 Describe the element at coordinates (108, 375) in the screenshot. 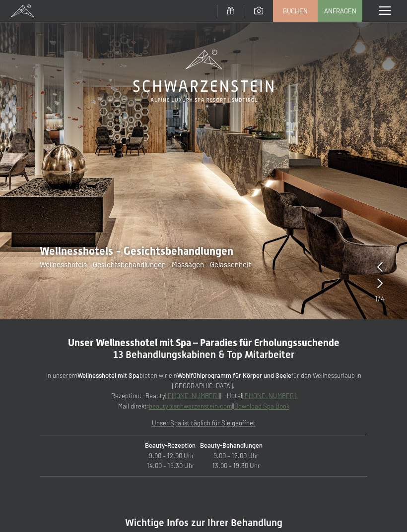

I see `strong: Wellnesshotel mit Spa` at that location.